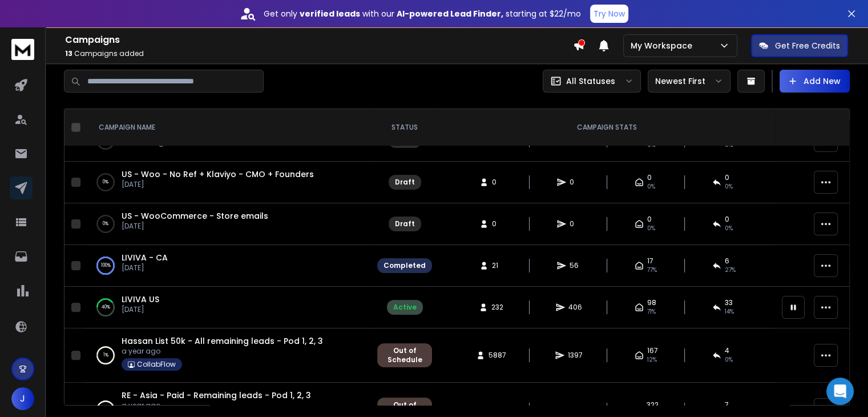 Image resolution: width=868 pixels, height=417 pixels. Describe the element at coordinates (727, 350) in the screenshot. I see `span: 4` at that location.